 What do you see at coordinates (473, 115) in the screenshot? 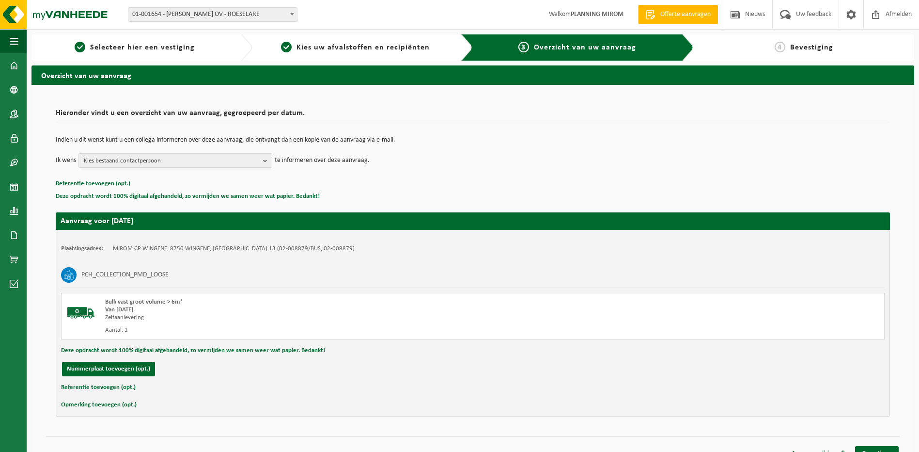
I see `h2: Hieronder vindt u een overzicht van uw aanvraag, gegroepeerd per datum.` at bounding box center [473, 115].